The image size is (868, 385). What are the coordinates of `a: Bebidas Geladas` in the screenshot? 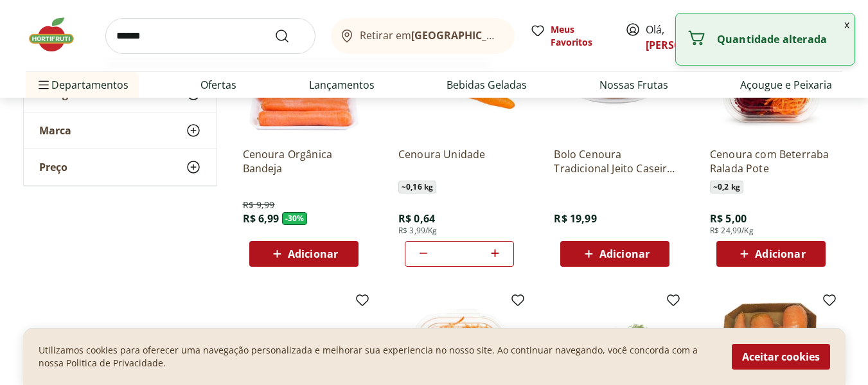 It's located at (486, 85).